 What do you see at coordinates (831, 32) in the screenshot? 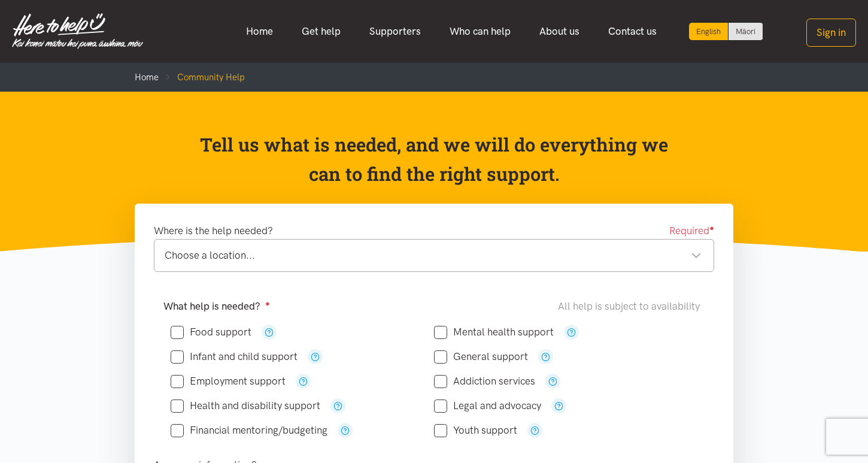
I see `button: Sign in` at bounding box center [831, 32].